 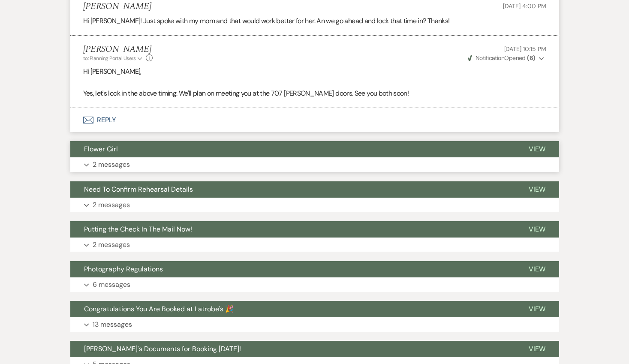 I want to click on span: Opened, so click(x=501, y=58).